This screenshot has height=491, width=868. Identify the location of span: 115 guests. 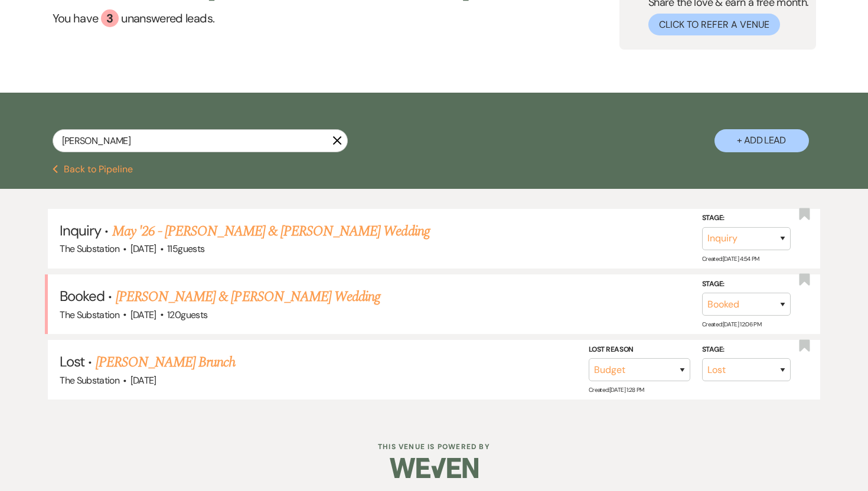
(185, 248).